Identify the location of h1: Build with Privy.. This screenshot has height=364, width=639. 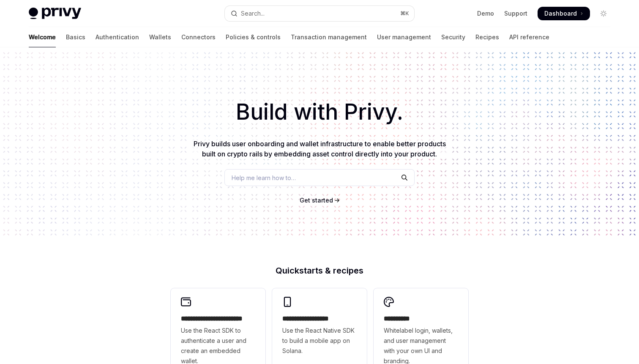
(320, 112).